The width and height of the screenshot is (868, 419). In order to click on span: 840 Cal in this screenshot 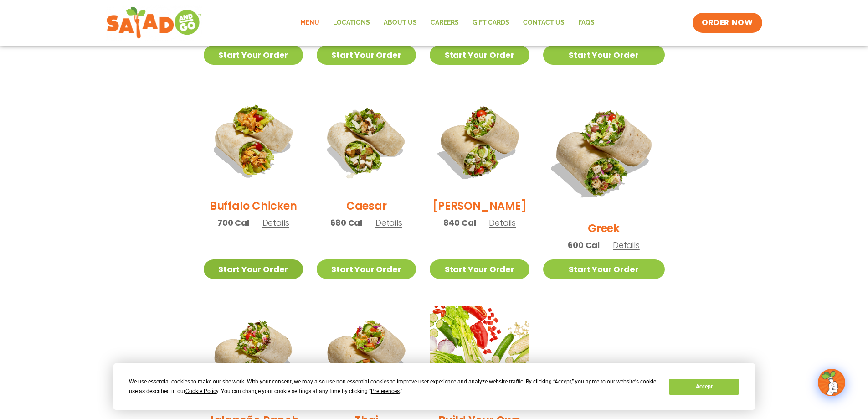, I will do `click(460, 222)`.